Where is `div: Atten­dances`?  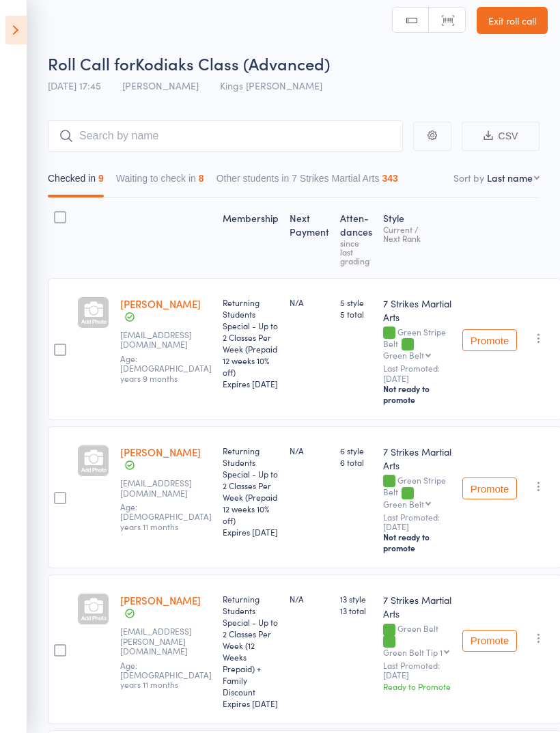
div: Atten­dances is located at coordinates (356, 238).